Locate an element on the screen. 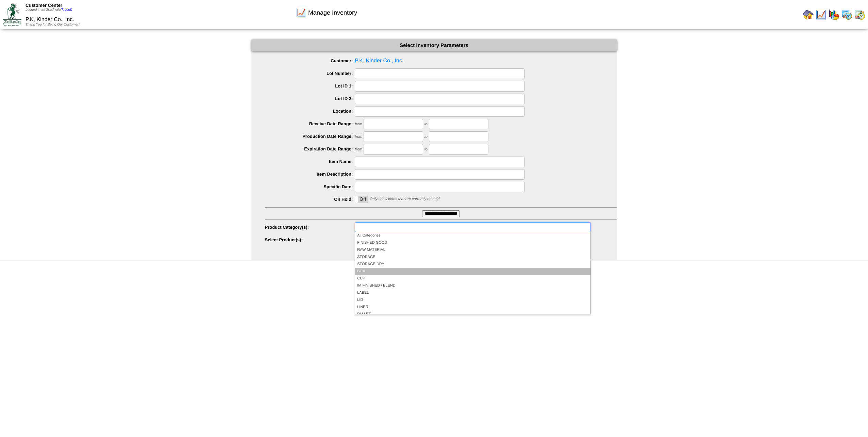 This screenshot has height=437, width=868. label: Customer: is located at coordinates (310, 61).